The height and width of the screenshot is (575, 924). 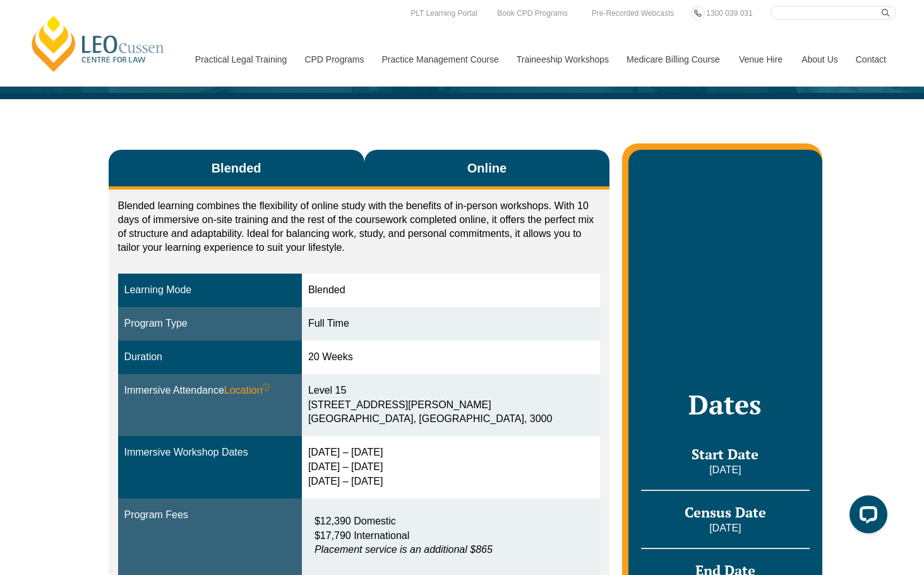 What do you see at coordinates (451, 290) in the screenshot?
I see `div: Blended` at bounding box center [451, 290].